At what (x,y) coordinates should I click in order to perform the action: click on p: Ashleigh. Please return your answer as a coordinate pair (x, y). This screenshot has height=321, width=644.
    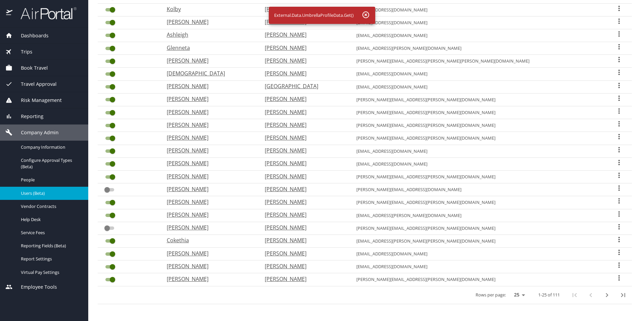
    Looking at the image, I should click on (208, 35).